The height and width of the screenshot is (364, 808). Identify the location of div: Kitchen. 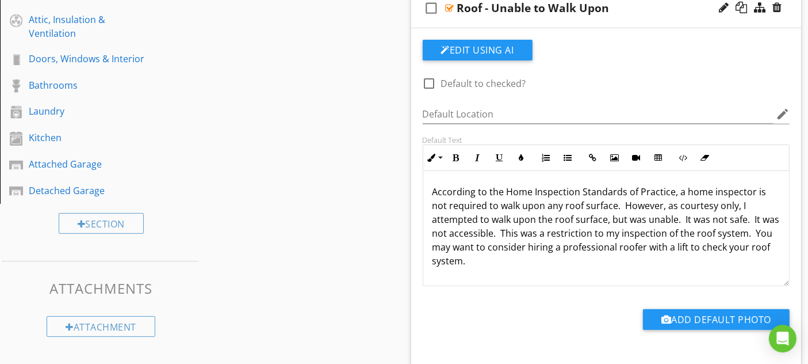
(88, 137).